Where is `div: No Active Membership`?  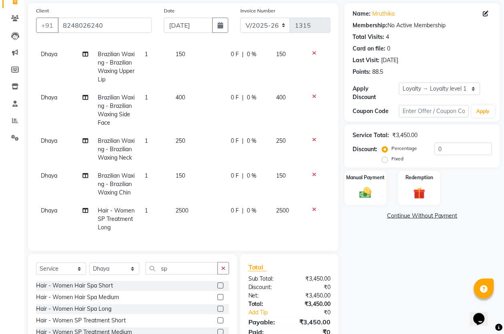
div: No Active Membership is located at coordinates (422, 25).